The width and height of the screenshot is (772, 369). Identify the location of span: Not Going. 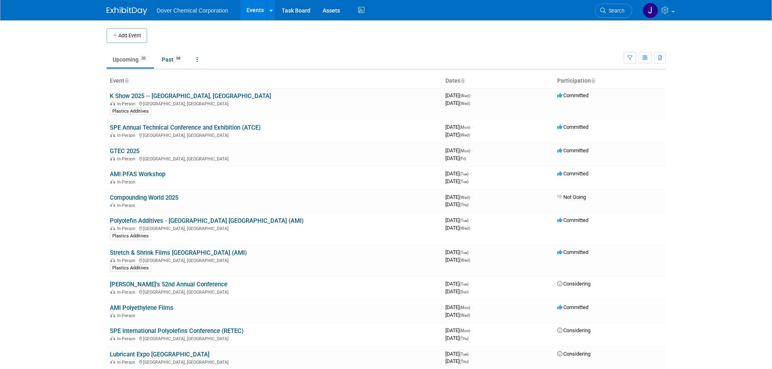
(571, 197).